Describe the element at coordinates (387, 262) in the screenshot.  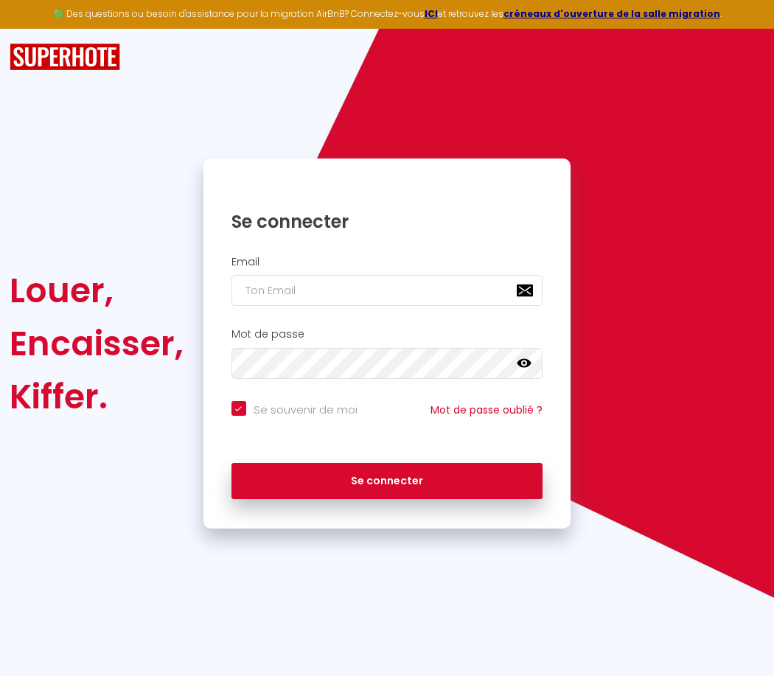
I see `h2: Email` at that location.